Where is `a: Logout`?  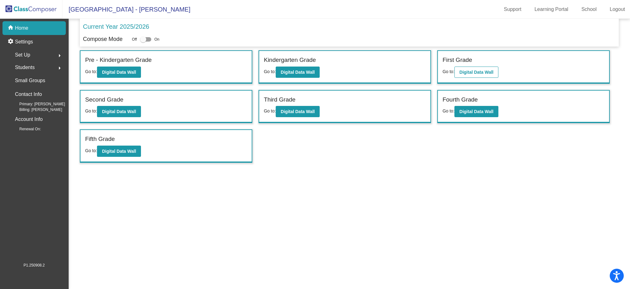 a: Logout is located at coordinates (617, 9).